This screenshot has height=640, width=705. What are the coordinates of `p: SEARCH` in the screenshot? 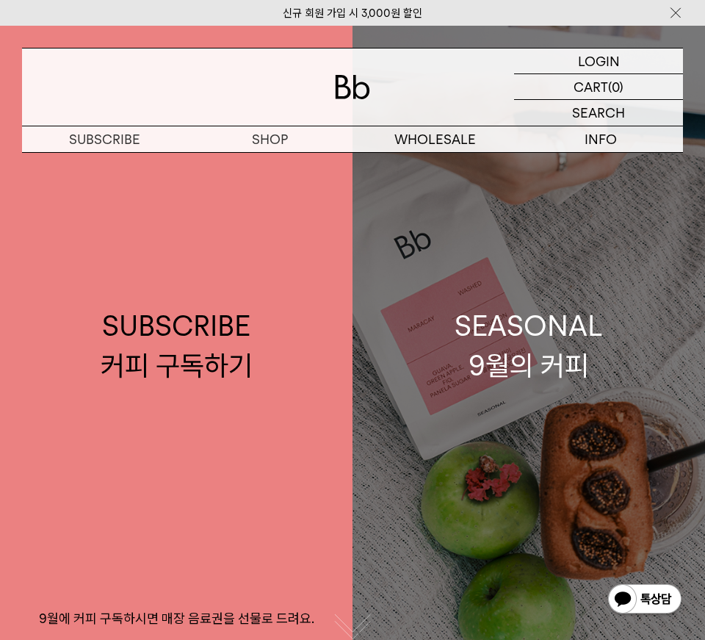 It's located at (599, 112).